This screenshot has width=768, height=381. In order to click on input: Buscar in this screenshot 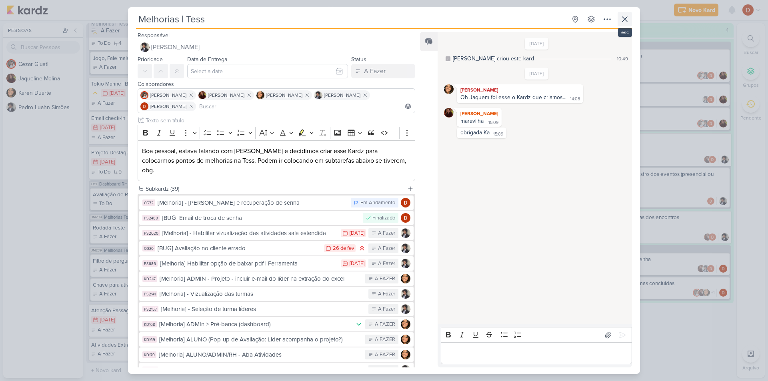, I will do `click(305, 106)`.